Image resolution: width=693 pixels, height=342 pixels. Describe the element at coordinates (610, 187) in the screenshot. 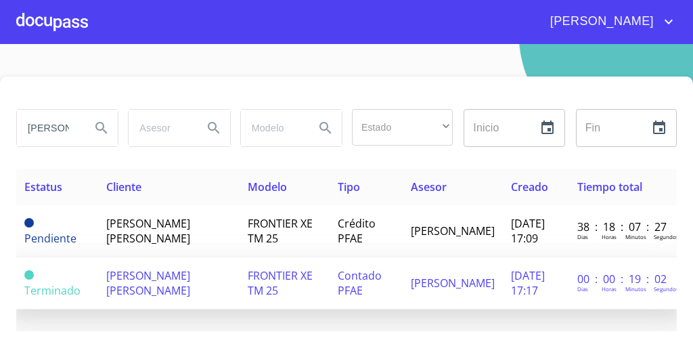

I see `span: Tiempo total` at that location.